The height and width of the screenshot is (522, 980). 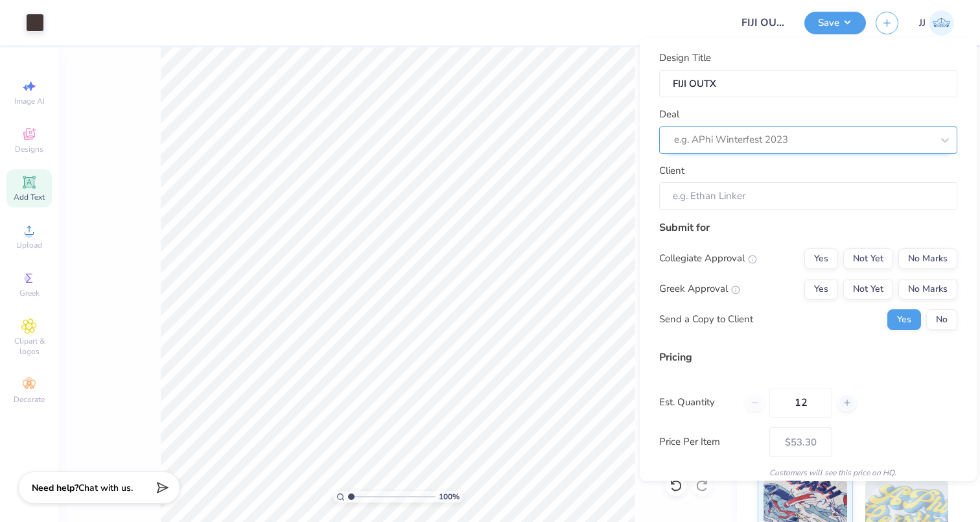 What do you see at coordinates (29, 197) in the screenshot?
I see `span: Add Text` at bounding box center [29, 197].